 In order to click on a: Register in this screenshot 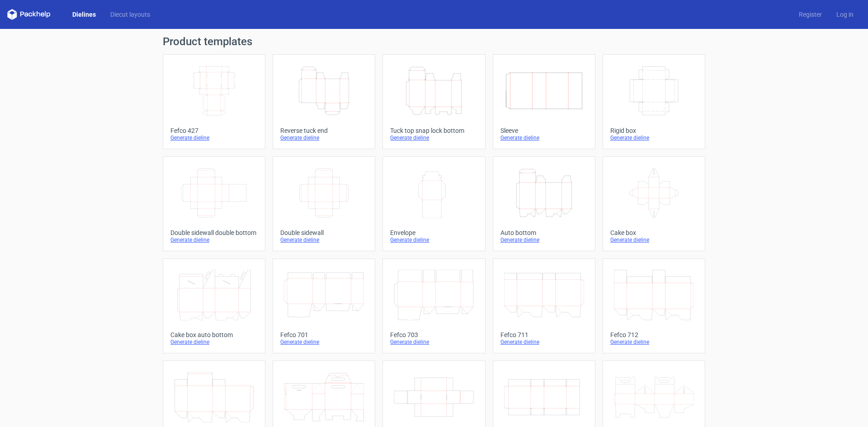, I will do `click(810, 15)`.